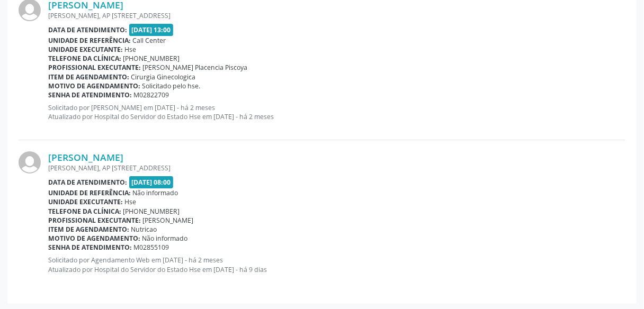  What do you see at coordinates (29, 163) in the screenshot?
I see `img: img` at bounding box center [29, 163].